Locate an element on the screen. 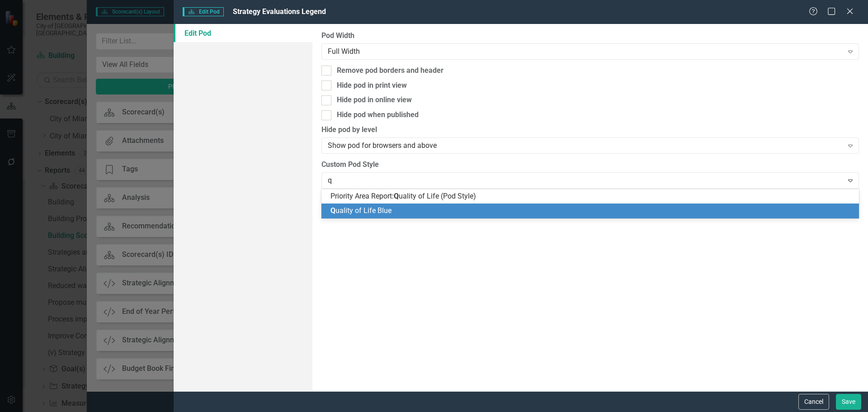  label: Pod Width is located at coordinates (590, 36).